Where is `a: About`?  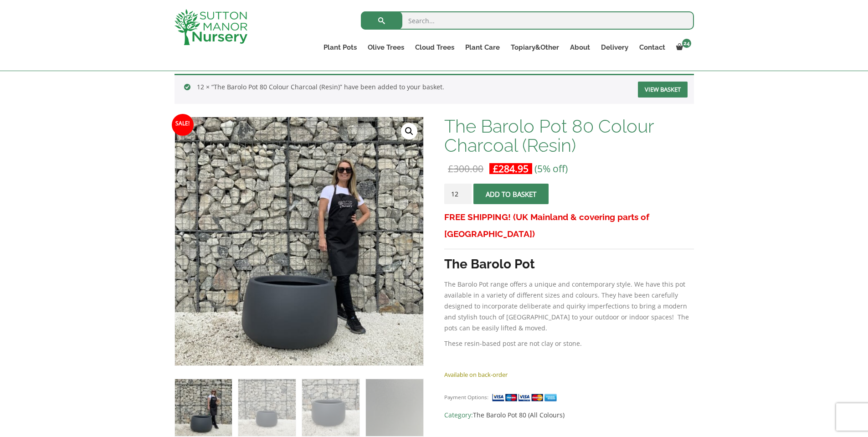
a: About is located at coordinates (580, 47).